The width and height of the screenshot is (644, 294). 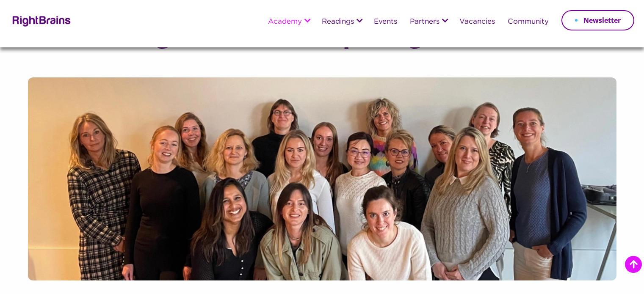 I want to click on a: Events, so click(x=385, y=22).